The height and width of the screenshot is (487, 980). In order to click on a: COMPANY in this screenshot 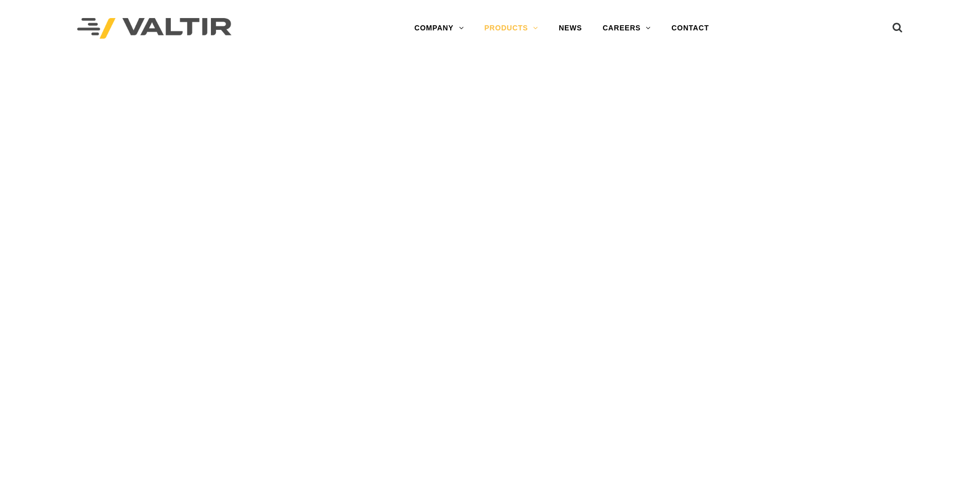, I will do `click(439, 28)`.